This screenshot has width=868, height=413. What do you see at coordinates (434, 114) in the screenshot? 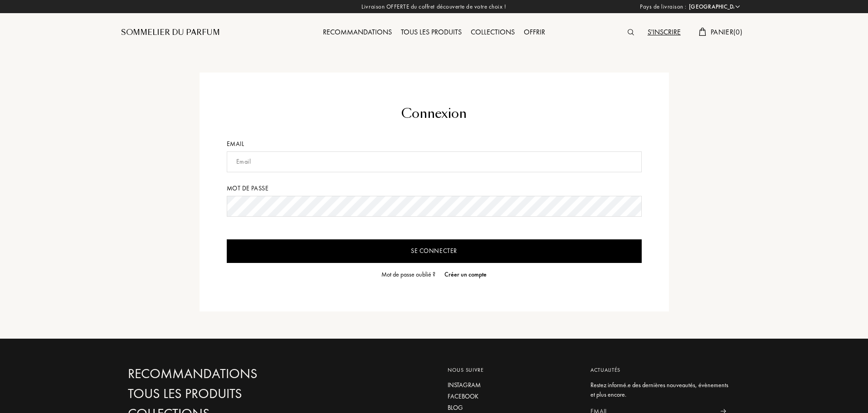
I see `div: Connexion` at bounding box center [434, 114].